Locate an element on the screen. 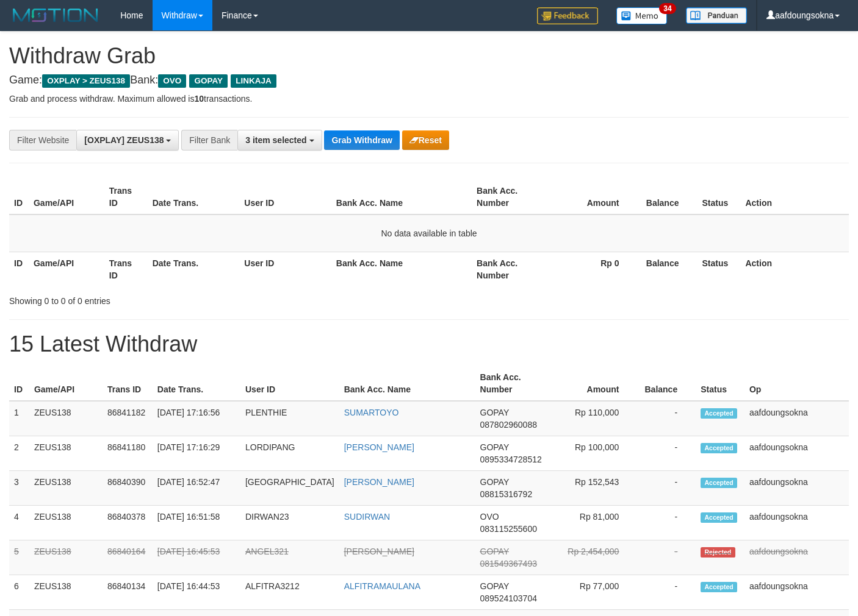  span: OXPLAY > ZEUS138 is located at coordinates (86, 81).